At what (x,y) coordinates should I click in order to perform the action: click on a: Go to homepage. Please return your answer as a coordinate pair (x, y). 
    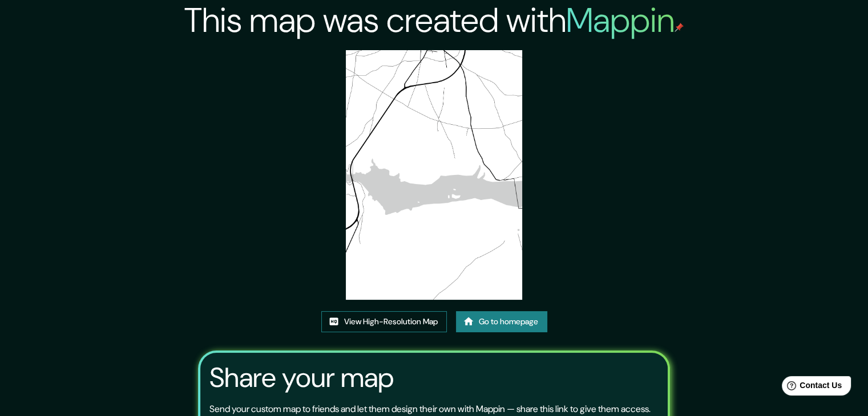
    Looking at the image, I should click on (501, 322).